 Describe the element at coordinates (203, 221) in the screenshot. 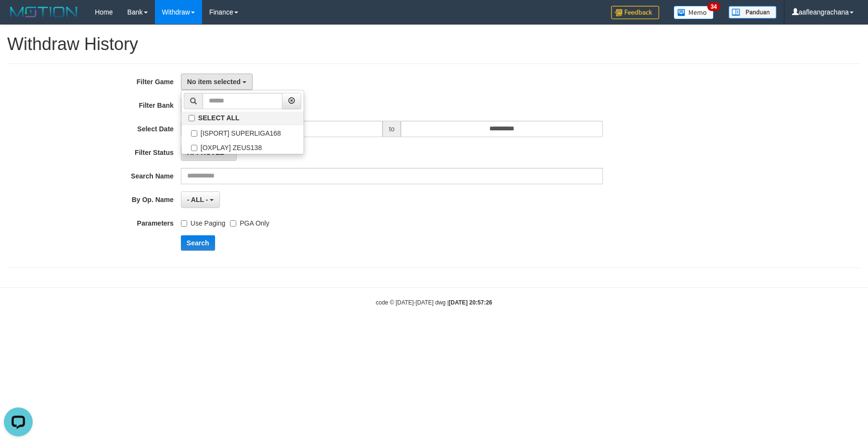

I see `label: Use Paging` at that location.